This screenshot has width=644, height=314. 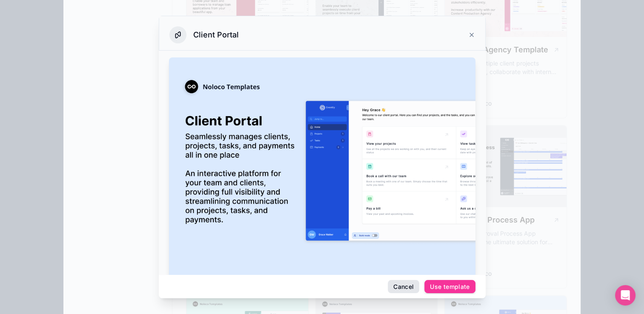 What do you see at coordinates (216, 35) in the screenshot?
I see `h3: Client Portal` at bounding box center [216, 35].